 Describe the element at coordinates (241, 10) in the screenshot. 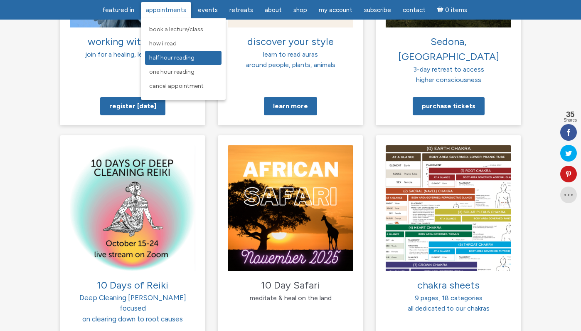

I see `span: Retreats` at that location.